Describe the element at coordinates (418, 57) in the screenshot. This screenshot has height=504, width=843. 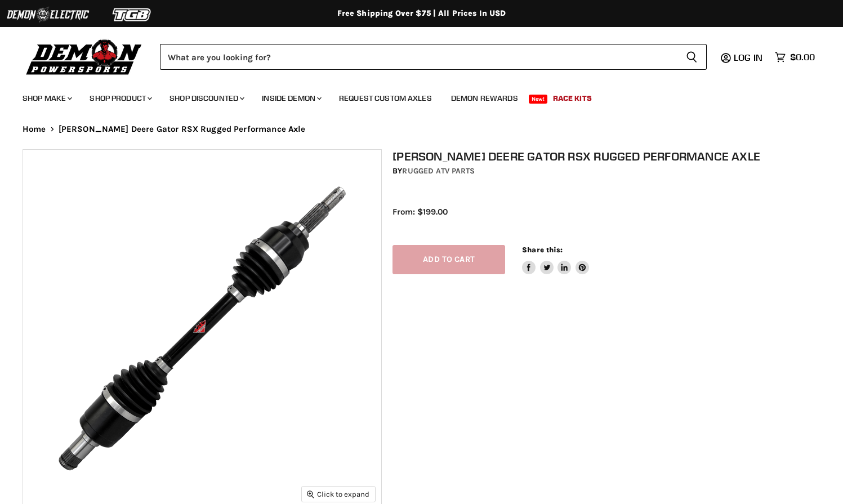
I see `input: Search` at that location.